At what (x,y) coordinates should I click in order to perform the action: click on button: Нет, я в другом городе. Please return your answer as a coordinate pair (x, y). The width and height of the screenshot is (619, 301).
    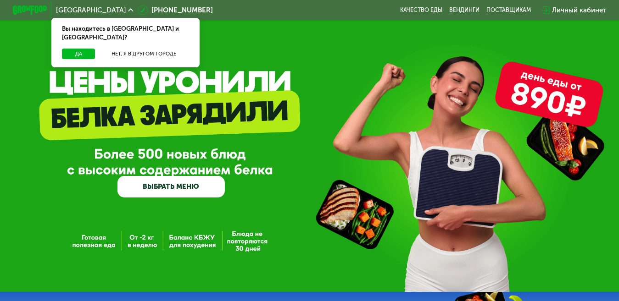
    Looking at the image, I should click on (144, 54).